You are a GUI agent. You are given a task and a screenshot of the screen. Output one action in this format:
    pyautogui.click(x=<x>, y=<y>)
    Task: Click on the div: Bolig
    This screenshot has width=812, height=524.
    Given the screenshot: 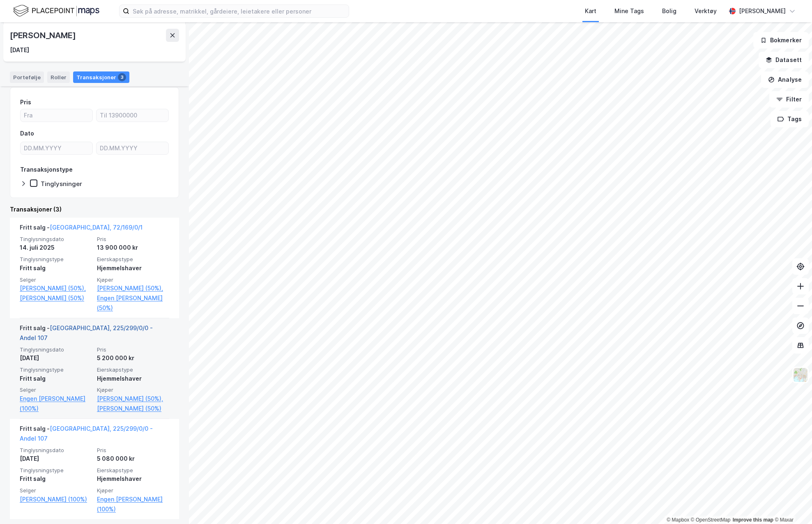 What is the action you would take?
    pyautogui.click(x=669, y=11)
    